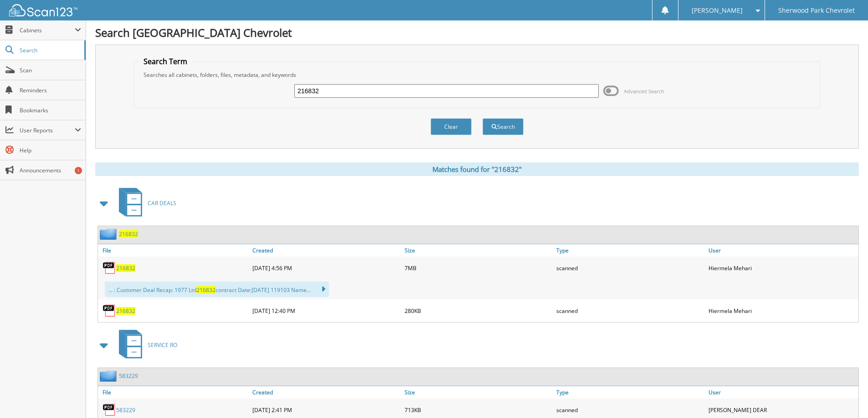 The width and height of the screenshot is (868, 418). Describe the element at coordinates (165, 61) in the screenshot. I see `legend: Search Term` at that location.